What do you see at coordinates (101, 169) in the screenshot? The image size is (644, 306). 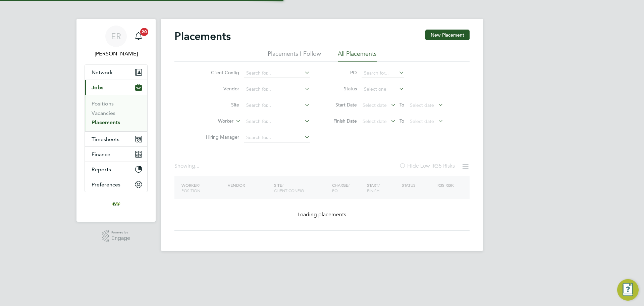 I see `span: Reports` at bounding box center [101, 169].